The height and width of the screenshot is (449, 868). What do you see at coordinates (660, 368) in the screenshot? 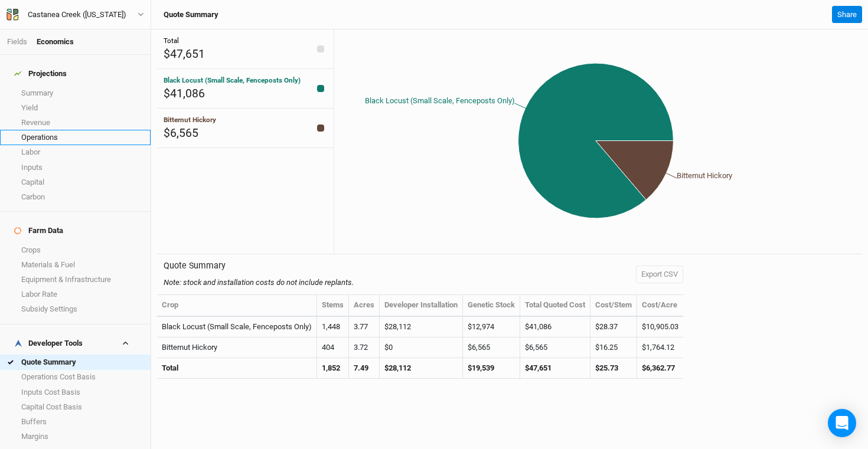
I see `td: $6,362.77` at bounding box center [660, 368].